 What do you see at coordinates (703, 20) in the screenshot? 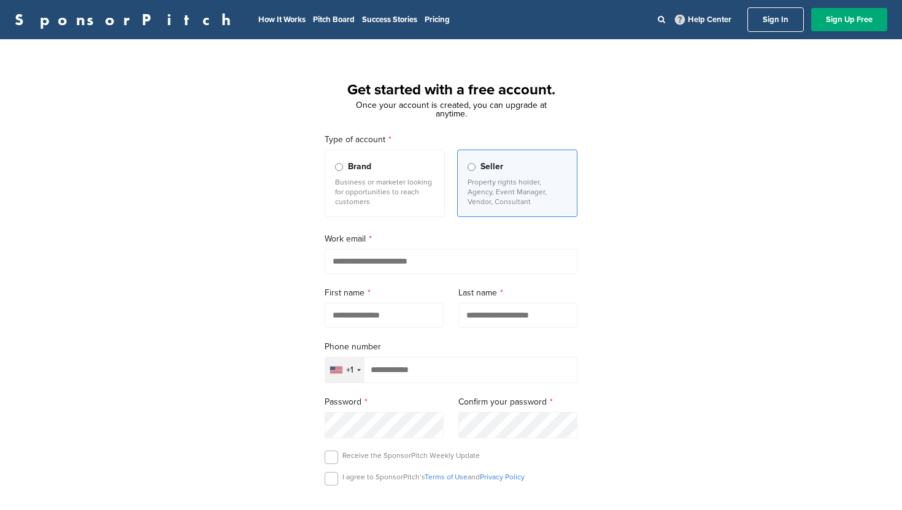
I see `a: Help Center` at bounding box center [703, 20].